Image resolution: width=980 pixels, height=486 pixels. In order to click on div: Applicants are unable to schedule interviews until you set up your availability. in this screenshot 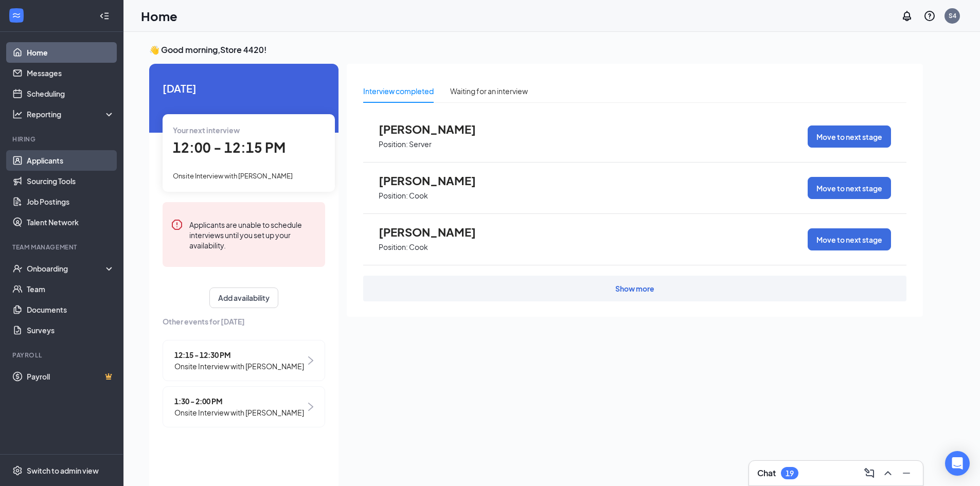, I will do `click(253, 234)`.